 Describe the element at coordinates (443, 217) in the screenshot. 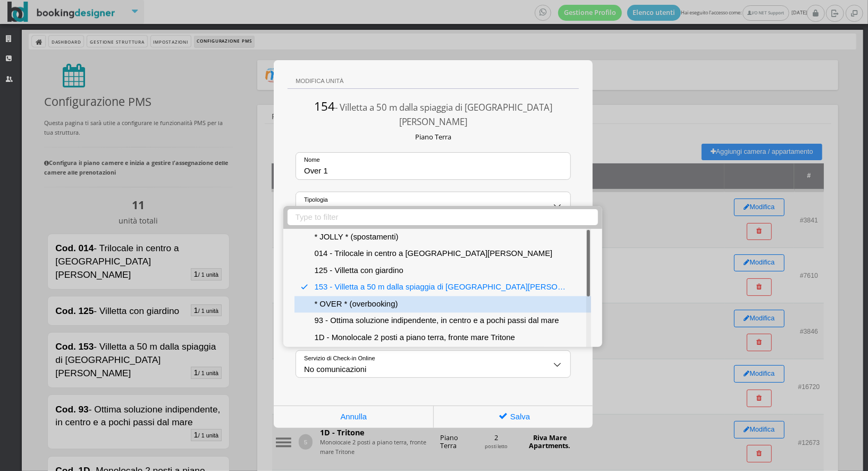

I see `input: Type to filter` at that location.